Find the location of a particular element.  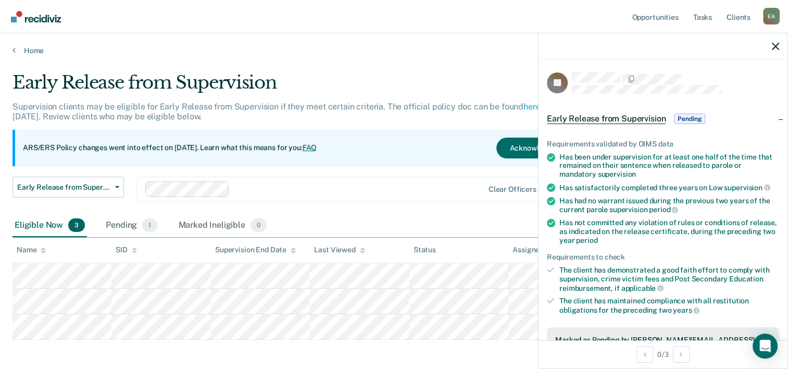

div: Last Viewed is located at coordinates (339, 249).